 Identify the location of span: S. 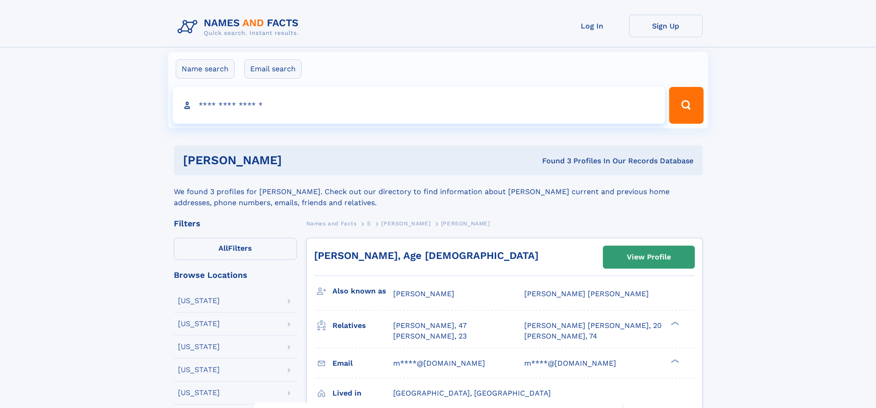
(369, 224).